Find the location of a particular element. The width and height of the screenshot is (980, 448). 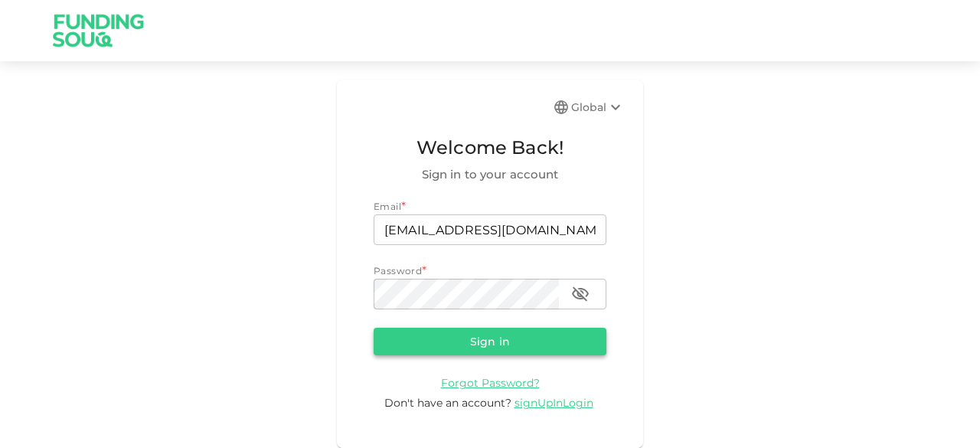

span: Email is located at coordinates (387, 206).